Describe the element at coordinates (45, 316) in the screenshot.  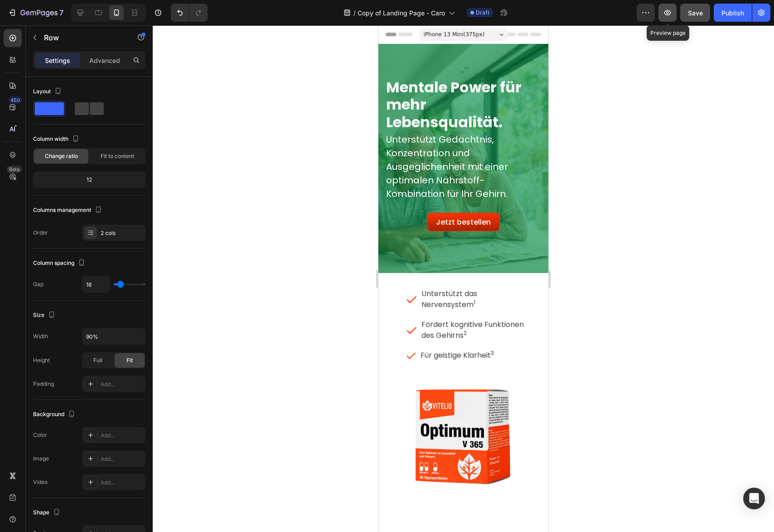
I see `div: Size` at that location.